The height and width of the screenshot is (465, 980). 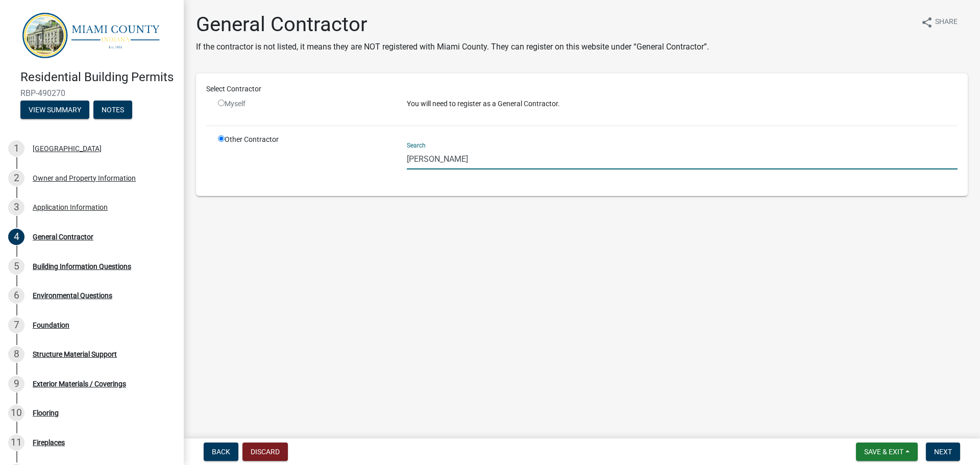 What do you see at coordinates (946, 22) in the screenshot?
I see `span: Share` at bounding box center [946, 22].